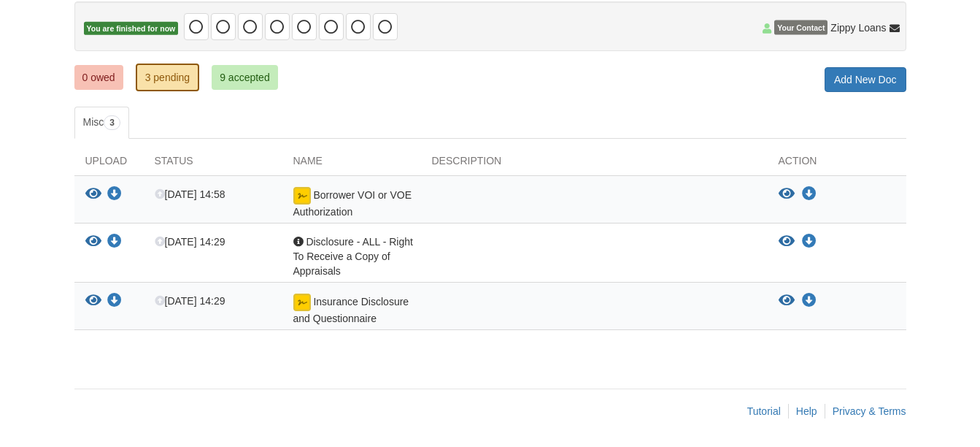 The width and height of the screenshot is (980, 447). I want to click on a: 3 pending, so click(168, 77).